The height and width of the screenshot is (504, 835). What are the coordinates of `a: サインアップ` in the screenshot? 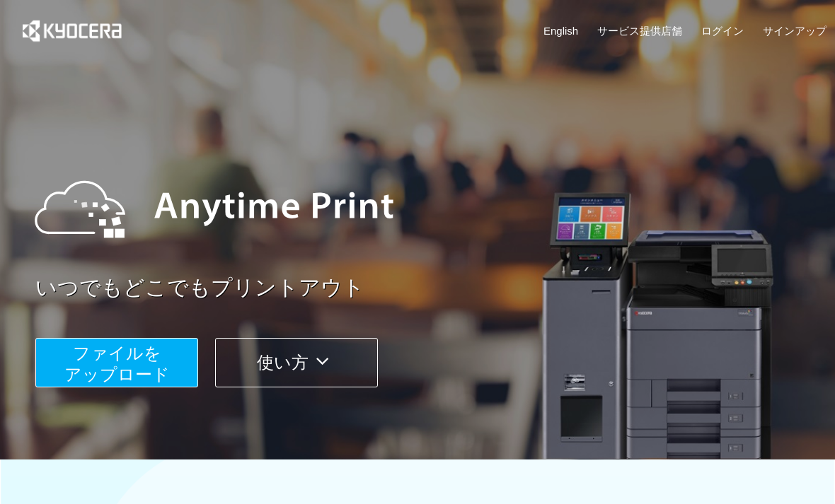 It's located at (795, 30).